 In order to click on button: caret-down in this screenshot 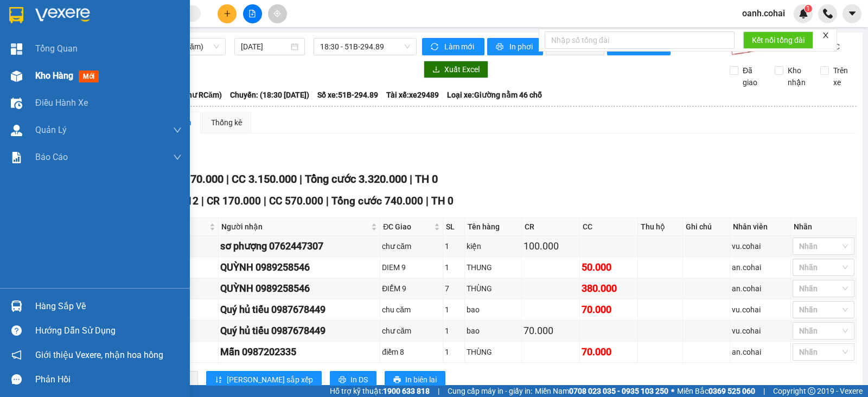, I will do `click(852, 13)`.